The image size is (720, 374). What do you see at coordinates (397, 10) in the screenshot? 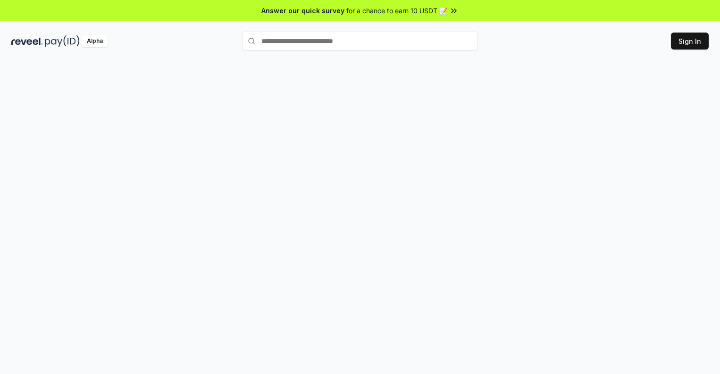
I see `span: for a chance to earn 10 USDT 📝` at bounding box center [397, 10].